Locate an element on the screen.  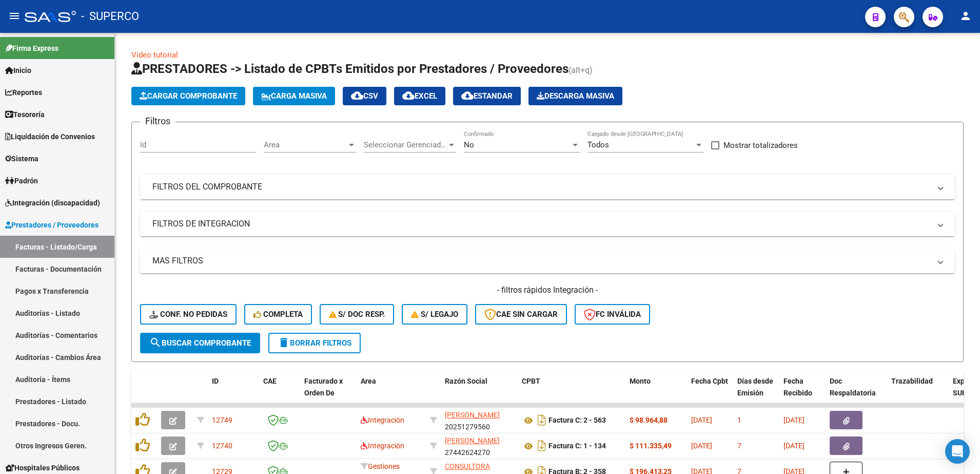
span: Facturado x Orden De is located at coordinates (324, 387).